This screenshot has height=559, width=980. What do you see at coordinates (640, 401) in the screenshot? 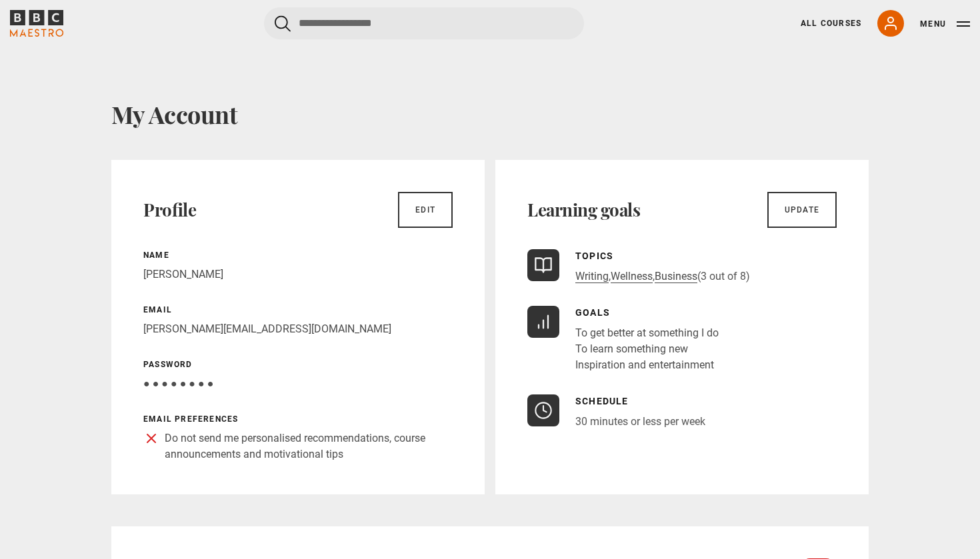
I see `p: Schedule` at bounding box center [640, 401].